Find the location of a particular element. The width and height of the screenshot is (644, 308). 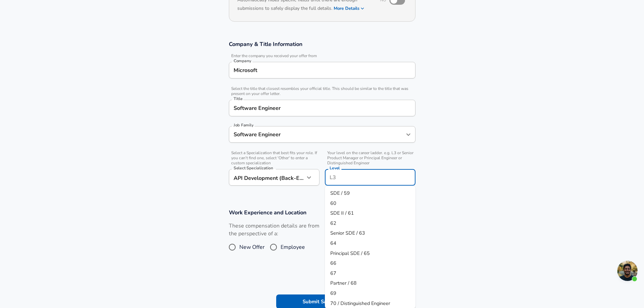

label: Level is located at coordinates (335, 168).